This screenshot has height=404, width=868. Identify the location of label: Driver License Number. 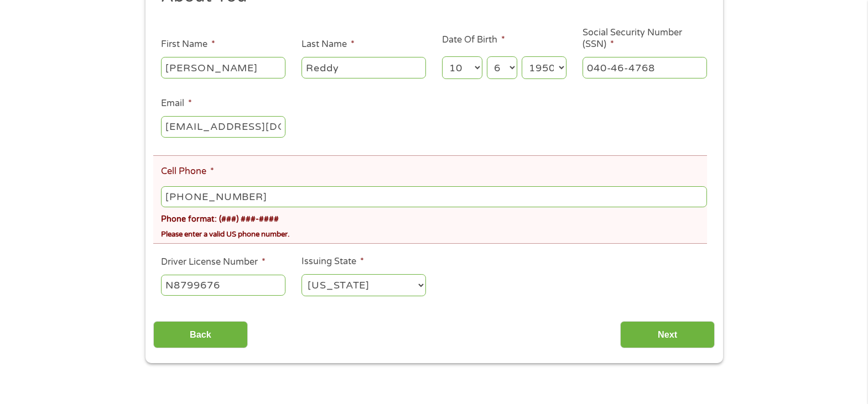
(213, 262).